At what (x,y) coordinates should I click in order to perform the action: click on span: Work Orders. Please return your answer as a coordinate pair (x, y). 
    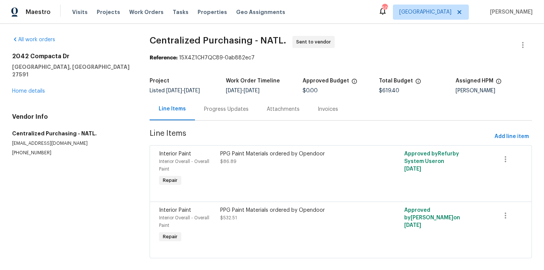
    Looking at the image, I should click on (146, 12).